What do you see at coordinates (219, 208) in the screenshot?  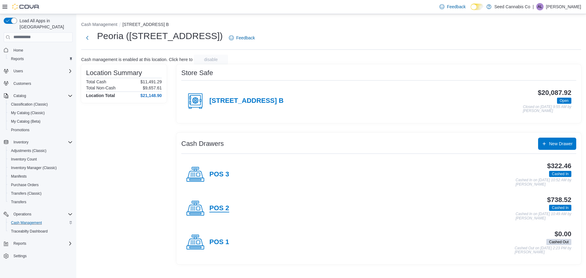 I see `h4: POS 2` at bounding box center [219, 208].